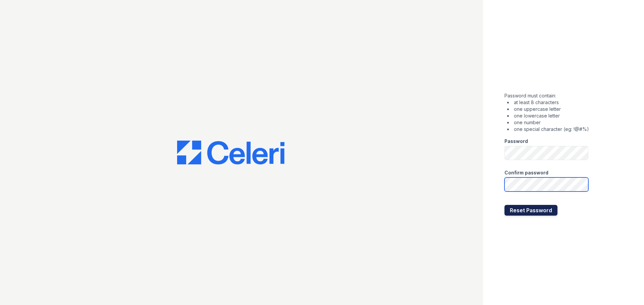  Describe the element at coordinates (526, 173) in the screenshot. I see `label: Confirm password` at that location.